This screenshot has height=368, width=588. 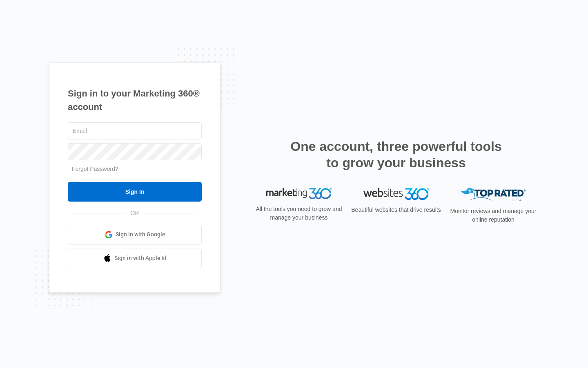 I want to click on img: Marketing 360, so click(x=299, y=194).